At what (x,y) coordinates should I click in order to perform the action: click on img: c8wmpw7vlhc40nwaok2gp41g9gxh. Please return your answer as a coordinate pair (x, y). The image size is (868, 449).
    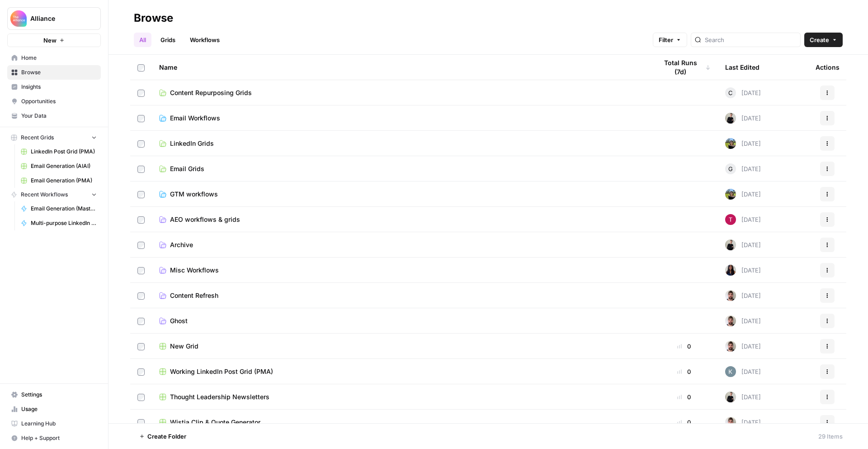
    Looking at the image, I should click on (731, 372).